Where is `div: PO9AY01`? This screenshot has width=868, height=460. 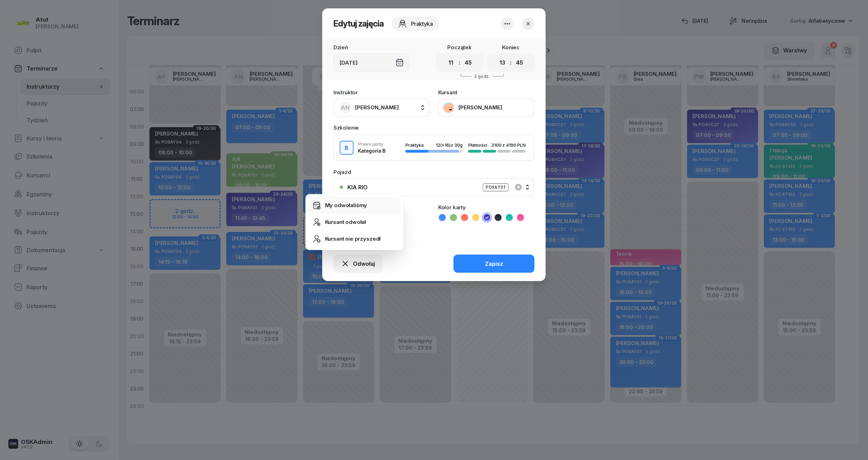
div: PO9AY01 is located at coordinates (496, 187).